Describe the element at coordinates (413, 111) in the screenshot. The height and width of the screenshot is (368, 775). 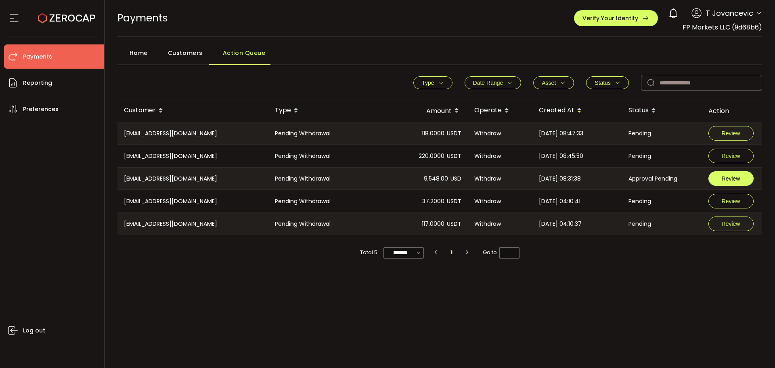
I see `div: Amount` at that location.